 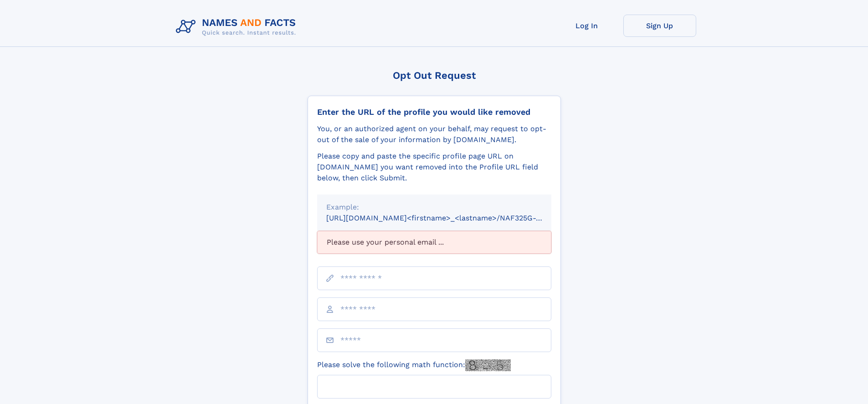 What do you see at coordinates (434, 112) in the screenshot?
I see `div: Enter the URL of the profile you would like removed` at bounding box center [434, 112].